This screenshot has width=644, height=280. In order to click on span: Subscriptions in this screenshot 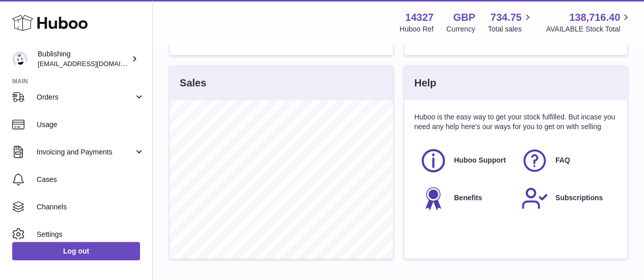, I will do `click(579, 198)`.